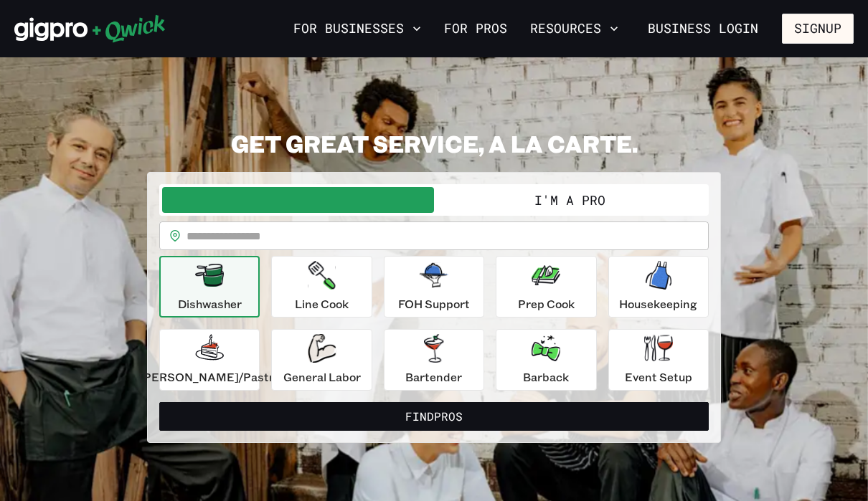  I want to click on button: For Businesses, so click(357, 29).